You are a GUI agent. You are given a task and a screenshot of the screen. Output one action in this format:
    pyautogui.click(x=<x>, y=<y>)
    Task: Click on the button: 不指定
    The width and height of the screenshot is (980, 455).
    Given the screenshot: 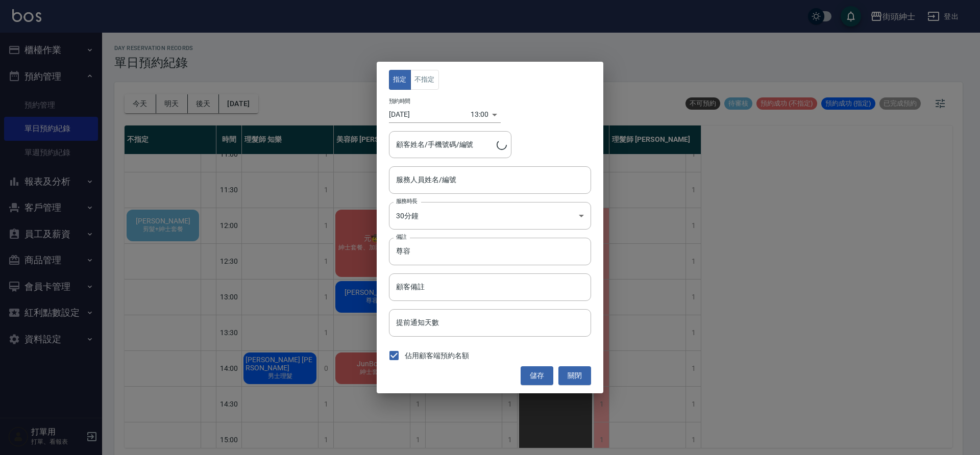 What is the action you would take?
    pyautogui.click(x=425, y=80)
    